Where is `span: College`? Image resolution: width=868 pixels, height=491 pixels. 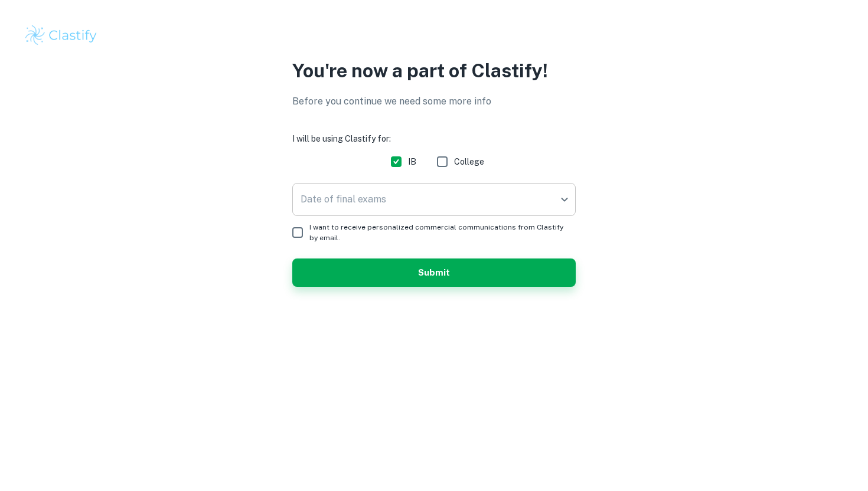 span: College is located at coordinates (469, 162).